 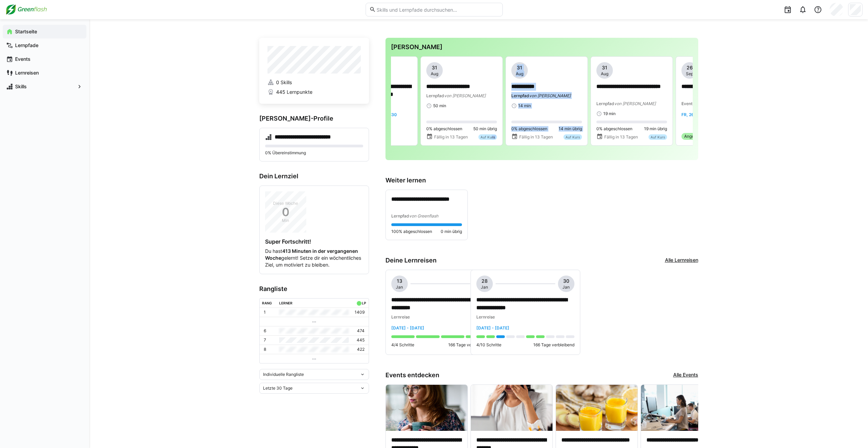 I want to click on span: Individuelle Rangliste, so click(x=283, y=374).